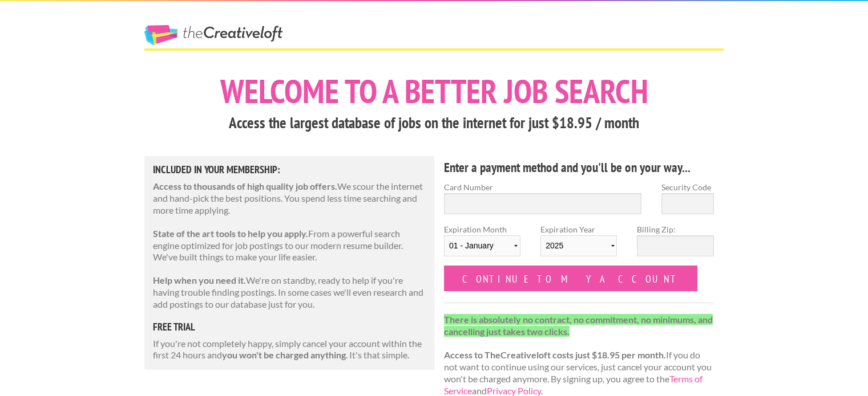 This screenshot has height=396, width=868. What do you see at coordinates (579, 168) in the screenshot?
I see `h4: Enter a payment method and you'll be on your way...` at bounding box center [579, 168].